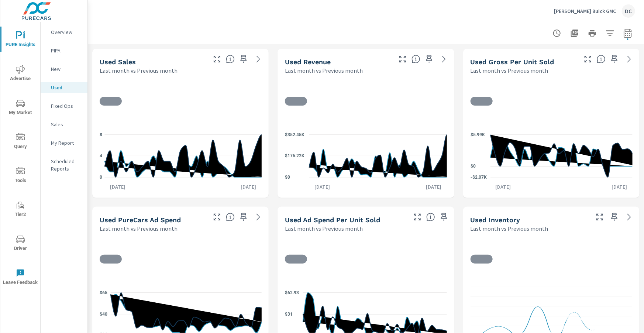  Describe the element at coordinates (64, 87) in the screenshot. I see `div: Used` at that location.